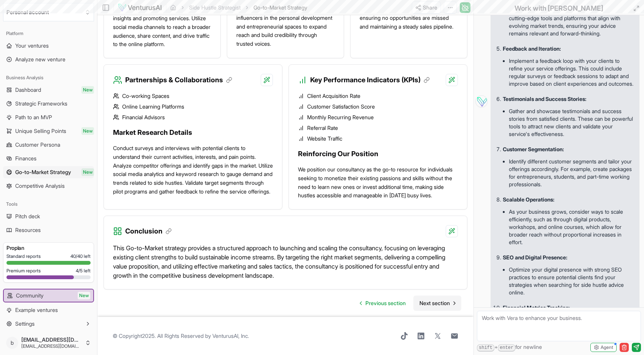  Describe the element at coordinates (193, 106) in the screenshot. I see `li: Online Learning Platforms` at that location.